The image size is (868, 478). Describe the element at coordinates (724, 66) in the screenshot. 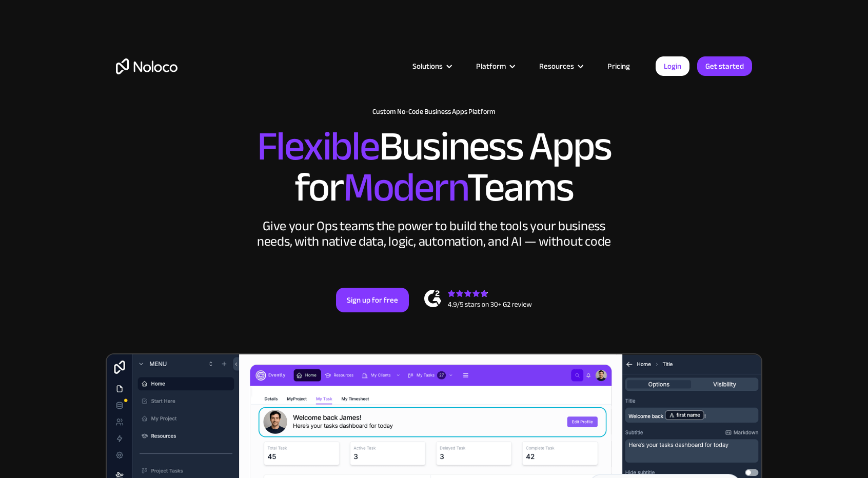

I see `a: Get started` at that location.